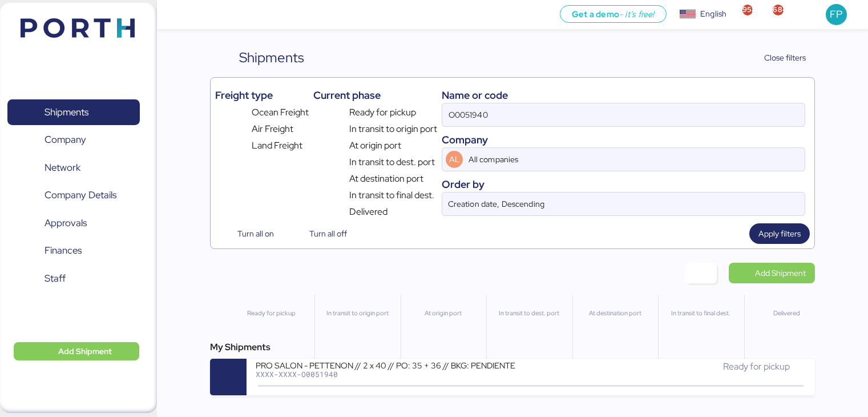  What do you see at coordinates (74, 168) in the screenshot?
I see `a: Network` at bounding box center [74, 168].